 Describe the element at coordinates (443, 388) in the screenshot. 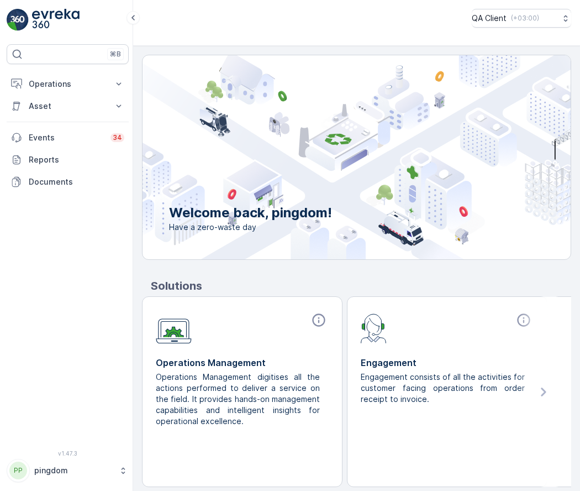

I see `p: Engagement consists of all the activities for customer facing operations from order receipt to in...` at that location.